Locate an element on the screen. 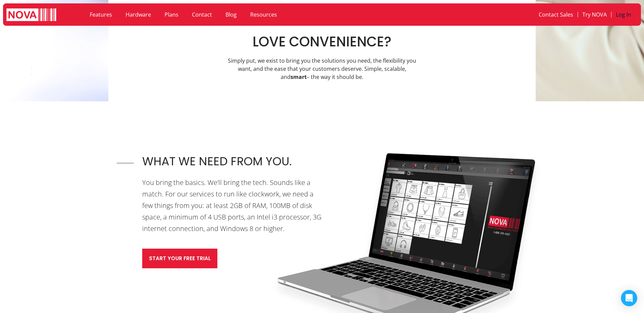  a: Resources is located at coordinates (263, 14).